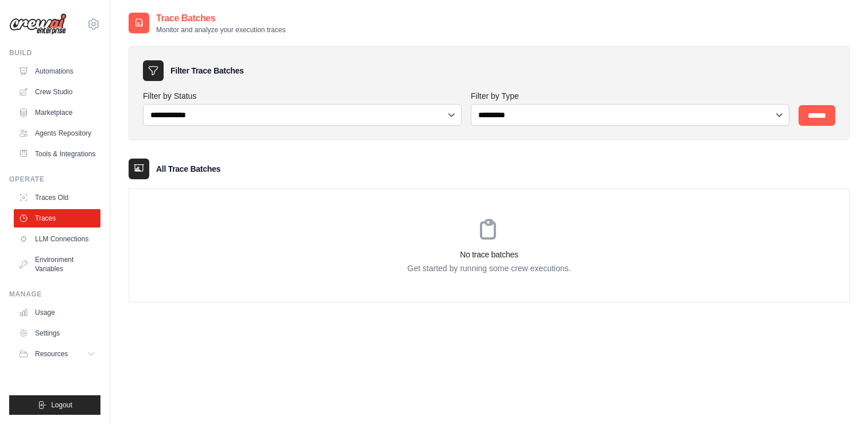 The height and width of the screenshot is (424, 868). I want to click on a: LLM Connections, so click(57, 239).